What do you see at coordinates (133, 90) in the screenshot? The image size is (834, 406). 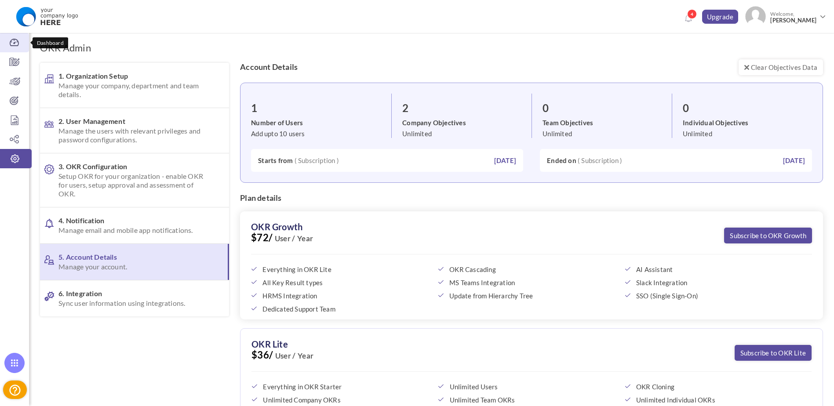 I see `span: Manage your company, department and team details.` at bounding box center [133, 90].